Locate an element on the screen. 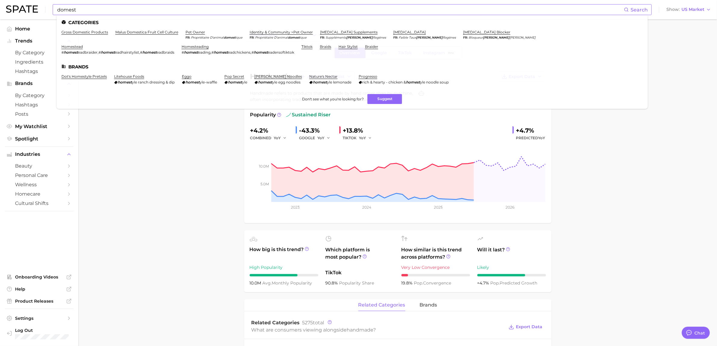  a: tiktok is located at coordinates (307, 46).